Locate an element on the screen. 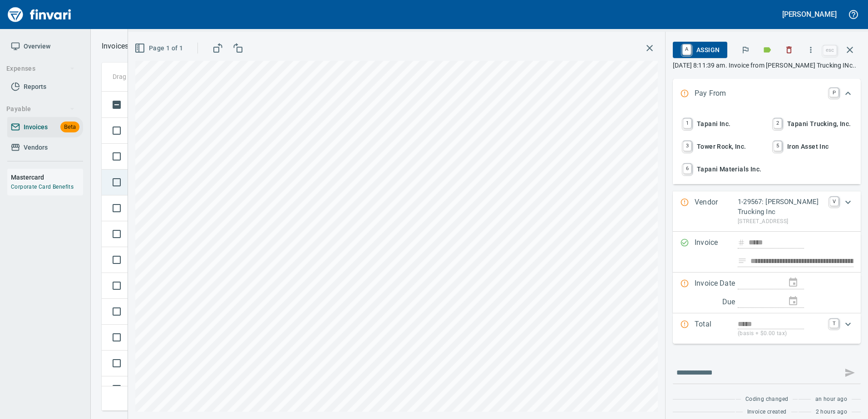 Image resolution: width=868 pixels, height=419 pixels. a: 3 is located at coordinates (688, 146).